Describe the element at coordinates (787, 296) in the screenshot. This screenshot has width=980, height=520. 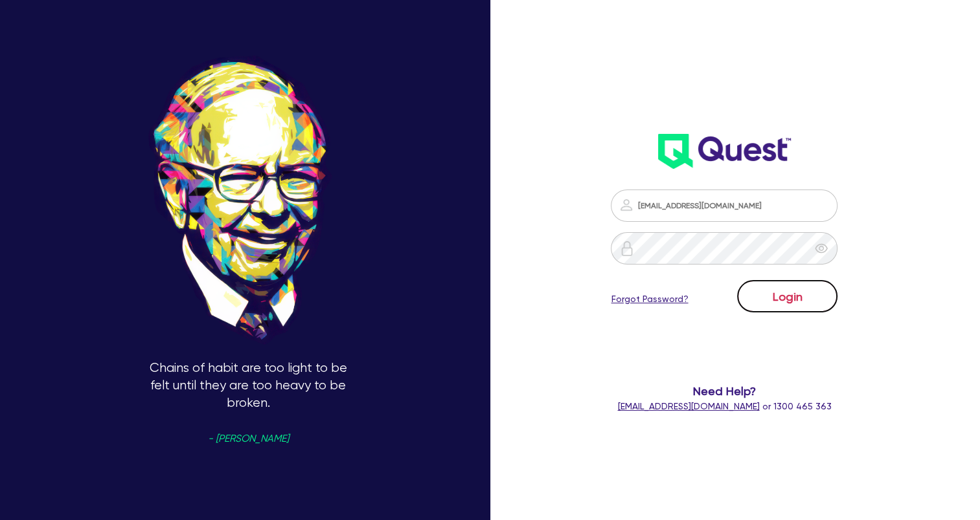
I see `button: Login` at that location.